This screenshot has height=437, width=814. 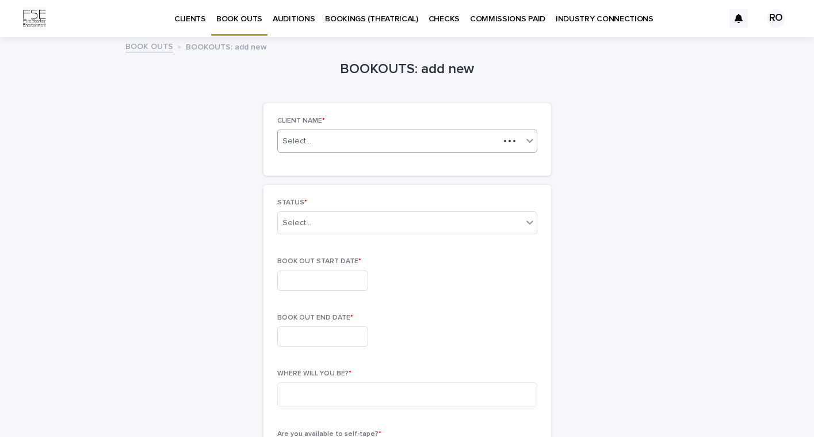 I want to click on img: Km9EesSdRbS9ajqhBzyo, so click(x=35, y=18).